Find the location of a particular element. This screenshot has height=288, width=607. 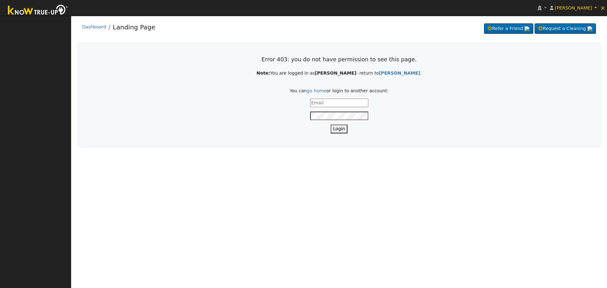

button: Login is located at coordinates (339, 129).